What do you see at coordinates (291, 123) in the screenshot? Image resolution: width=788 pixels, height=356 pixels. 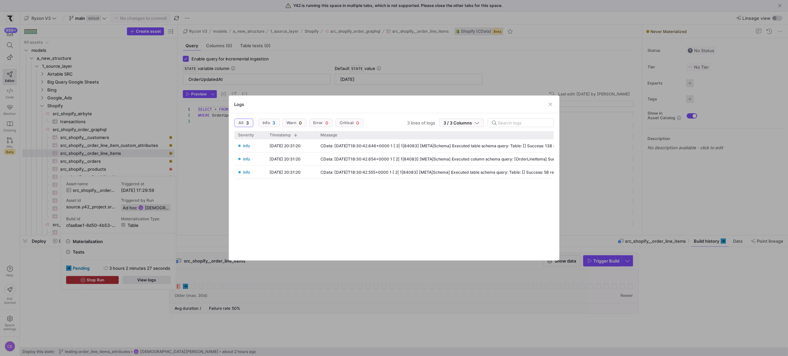 I see `span: Warn` at bounding box center [291, 123].